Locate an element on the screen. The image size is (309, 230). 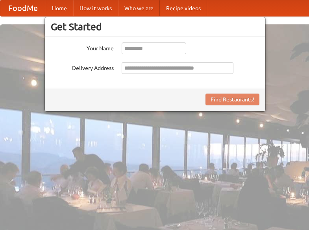
label: Delivery Address is located at coordinates (82, 67).